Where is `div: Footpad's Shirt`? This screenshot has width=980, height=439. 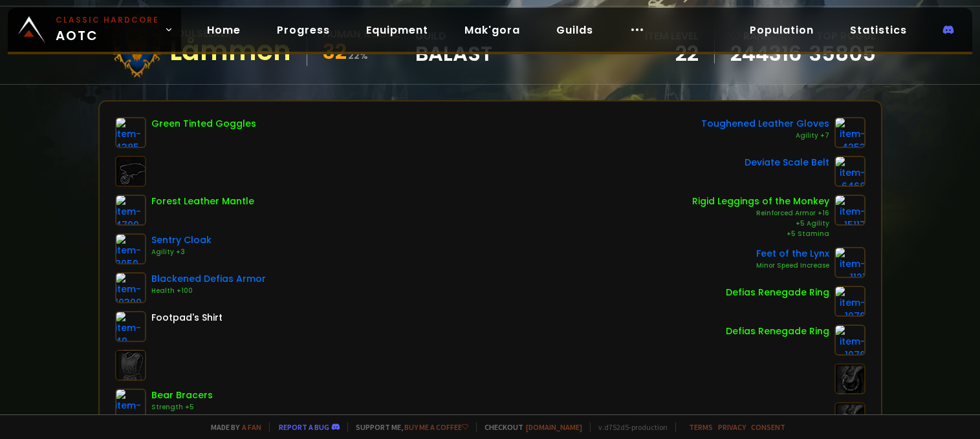
div: Footpad's Shirt is located at coordinates (187, 318).